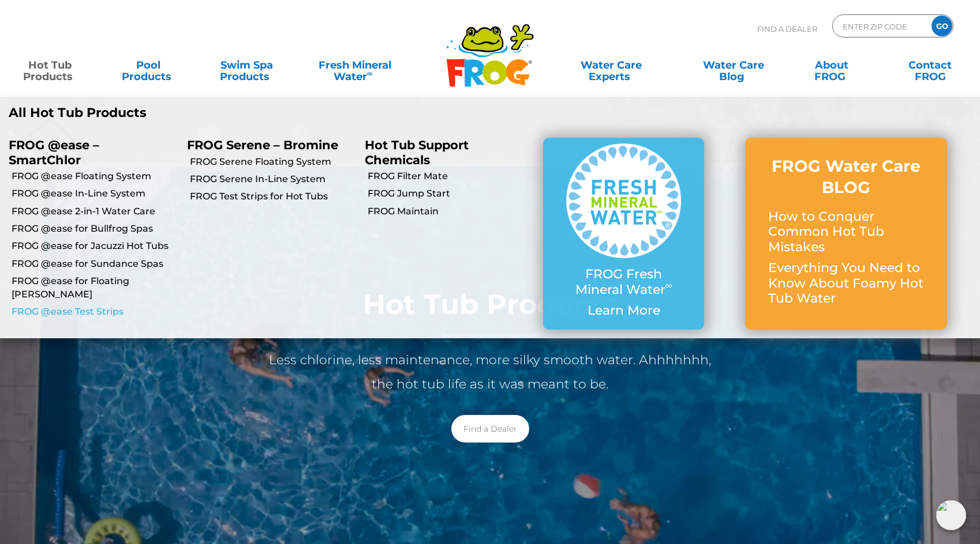 The width and height of the screenshot is (980, 544). I want to click on a: Fresh MineralWater∞, so click(355, 65).